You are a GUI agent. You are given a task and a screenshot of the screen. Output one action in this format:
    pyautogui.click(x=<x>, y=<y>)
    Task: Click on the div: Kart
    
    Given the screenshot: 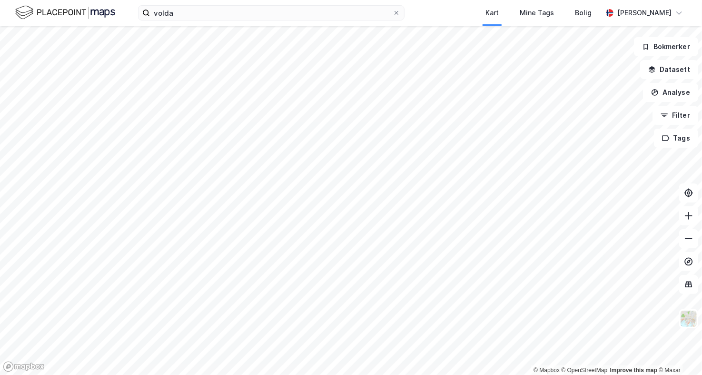 What is the action you would take?
    pyautogui.click(x=492, y=13)
    